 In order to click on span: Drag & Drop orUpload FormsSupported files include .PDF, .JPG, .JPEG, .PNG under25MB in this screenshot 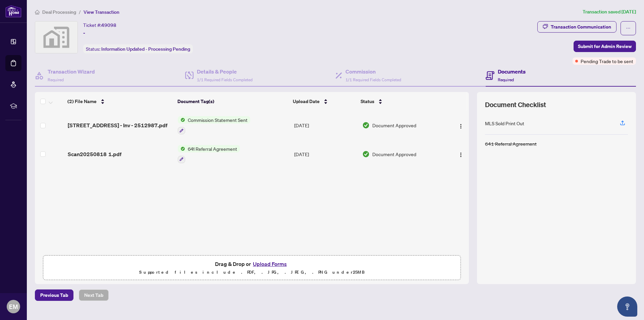, I will do `click(252, 268)`.